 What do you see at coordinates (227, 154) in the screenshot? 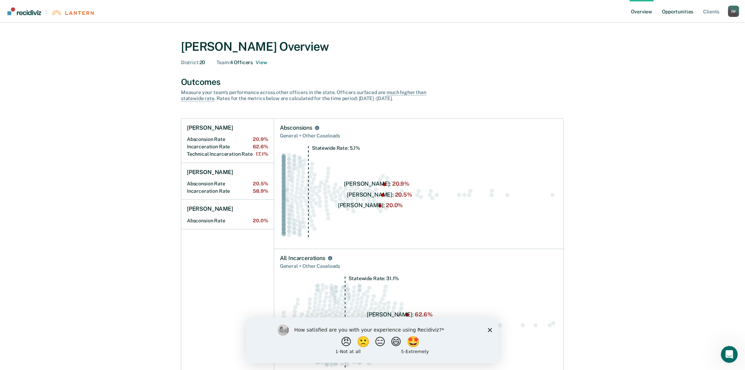
I see `h2: Technical Incarceration Rate` at bounding box center [227, 154].